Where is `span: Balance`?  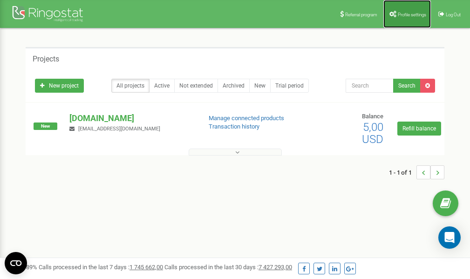
span: Balance is located at coordinates (373, 116).